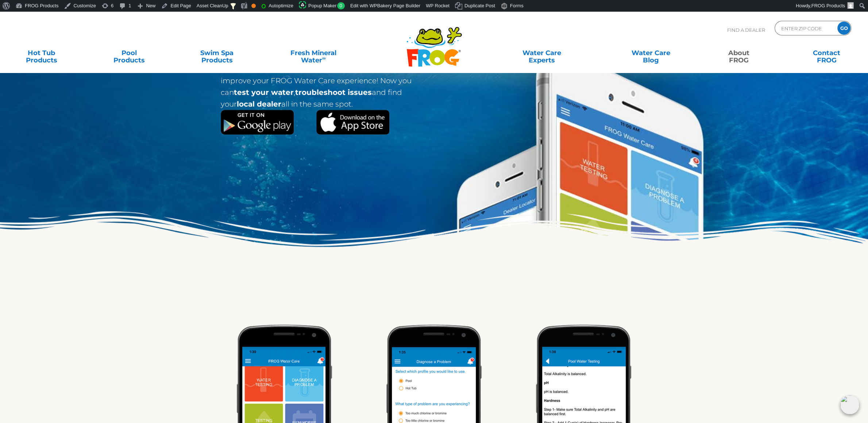  I want to click on input: GO, so click(843, 28).